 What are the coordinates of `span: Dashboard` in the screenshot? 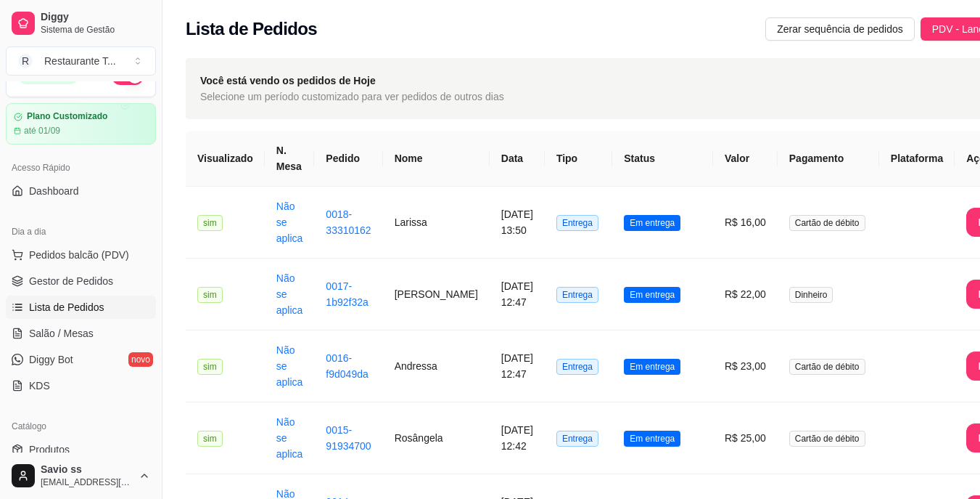 It's located at (54, 191).